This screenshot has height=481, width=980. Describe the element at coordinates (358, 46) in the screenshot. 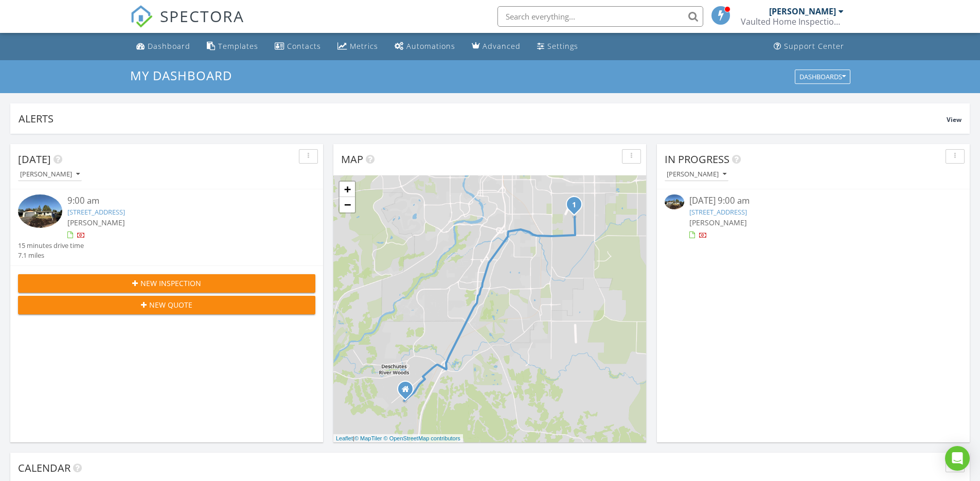

I see `a: Metrics` at that location.